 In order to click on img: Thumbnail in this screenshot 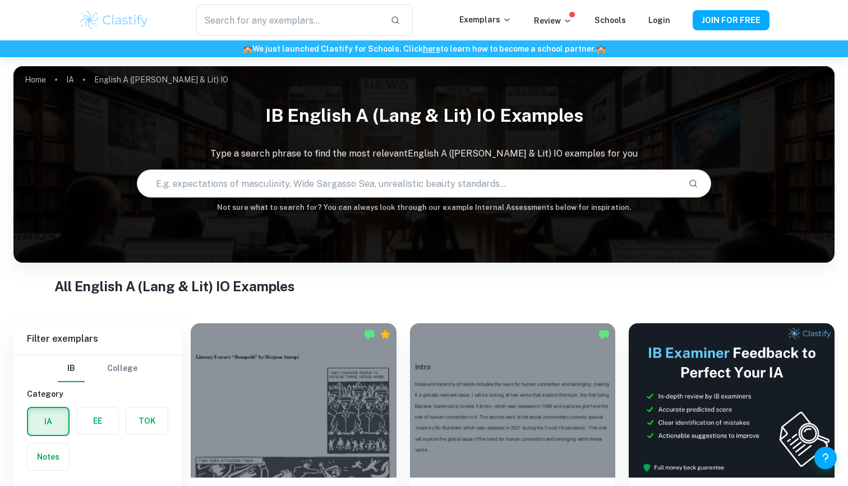, I will do `click(732, 400)`.